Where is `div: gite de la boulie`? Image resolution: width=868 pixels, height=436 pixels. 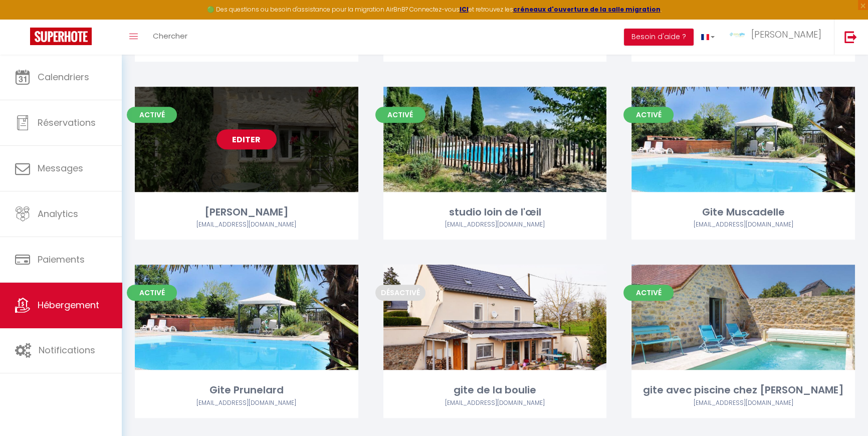 div: gite de la boulie is located at coordinates (495, 390).